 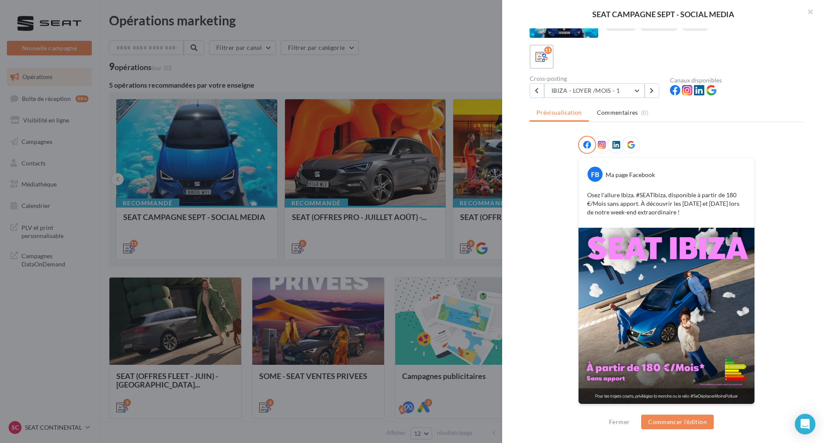 What do you see at coordinates (677, 422) in the screenshot?
I see `button: Commencer l'édition` at bounding box center [677, 422].